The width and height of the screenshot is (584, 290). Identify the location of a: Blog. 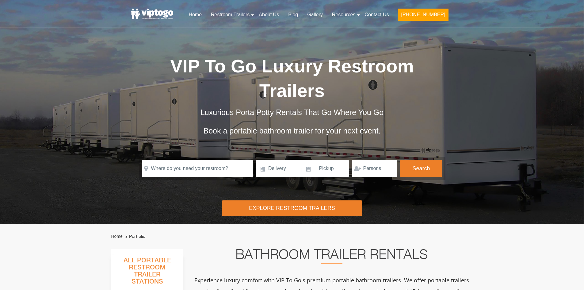
(293, 15).